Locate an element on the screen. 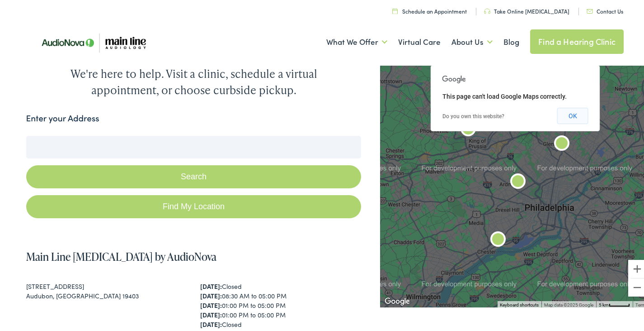 The image size is (644, 331). a: Blog is located at coordinates (511, 40).